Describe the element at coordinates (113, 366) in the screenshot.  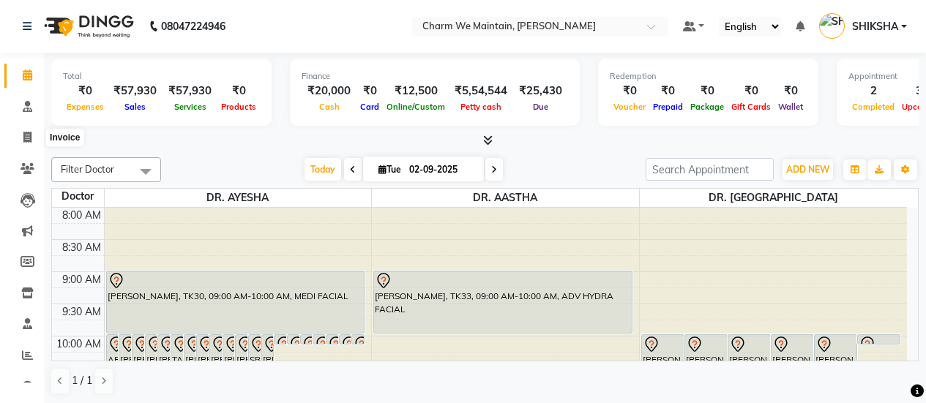
I see `div: ABBHINAYY, TK10, 10:00 AM-11:00 AM, UNDER EYE TREATMENT` at that location.